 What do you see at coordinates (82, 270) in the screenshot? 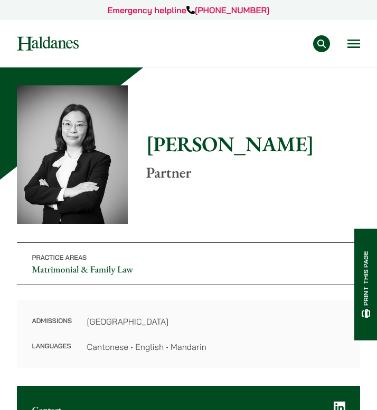
I see `a: Matrimonial & Family Law` at bounding box center [82, 270].